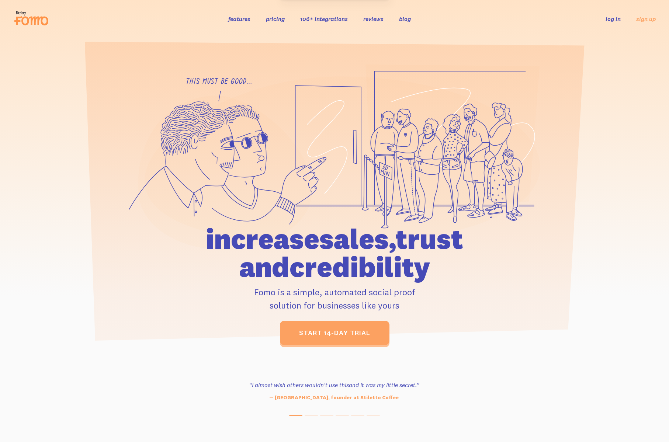 The image size is (669, 442). What do you see at coordinates (239, 19) in the screenshot?
I see `a: features` at bounding box center [239, 19].